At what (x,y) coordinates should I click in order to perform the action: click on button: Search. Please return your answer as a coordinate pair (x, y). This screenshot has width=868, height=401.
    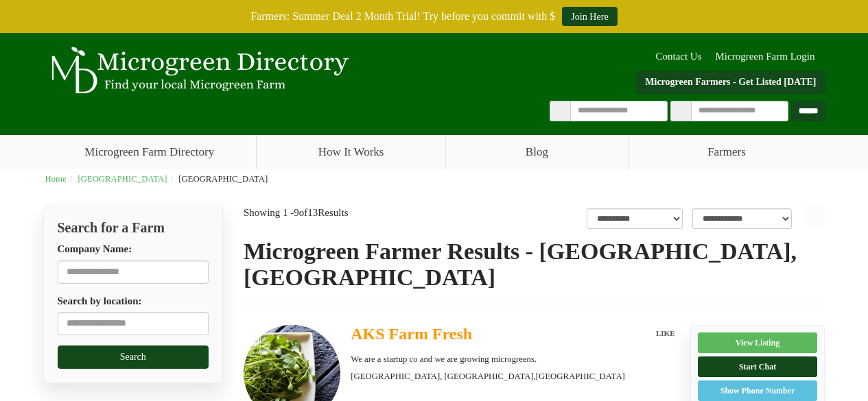
    Looking at the image, I should click on (133, 357).